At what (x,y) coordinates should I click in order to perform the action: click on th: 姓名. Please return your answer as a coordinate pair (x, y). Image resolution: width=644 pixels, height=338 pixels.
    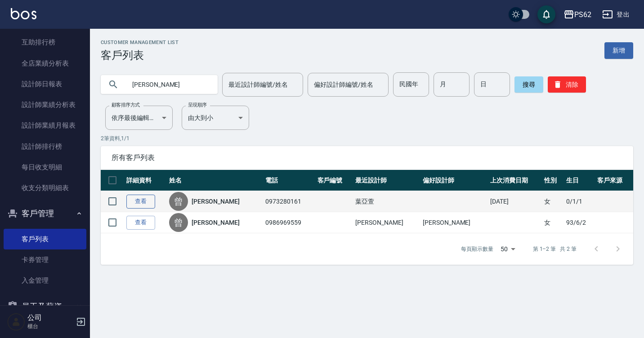
    Looking at the image, I should click on (215, 180).